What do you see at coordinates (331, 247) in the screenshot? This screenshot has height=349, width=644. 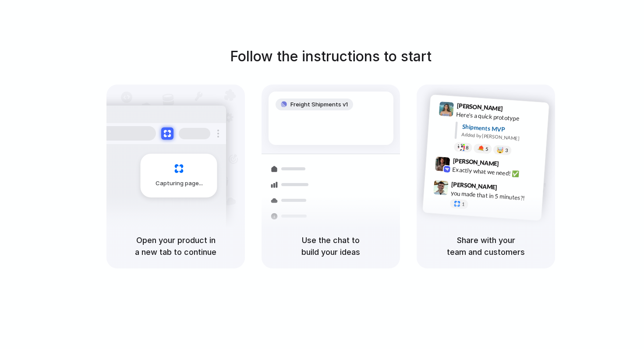 I see `h5: Use the chat to build your ideas` at bounding box center [331, 247].